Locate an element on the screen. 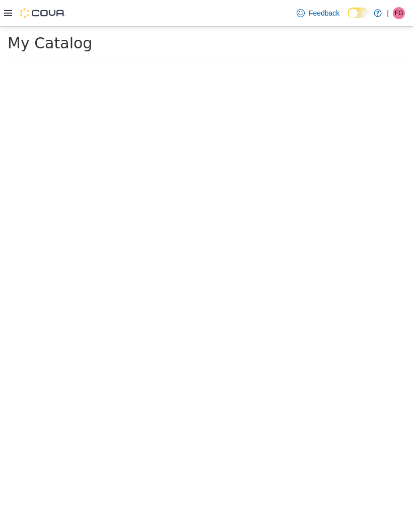  span: Feedback is located at coordinates (324, 13).